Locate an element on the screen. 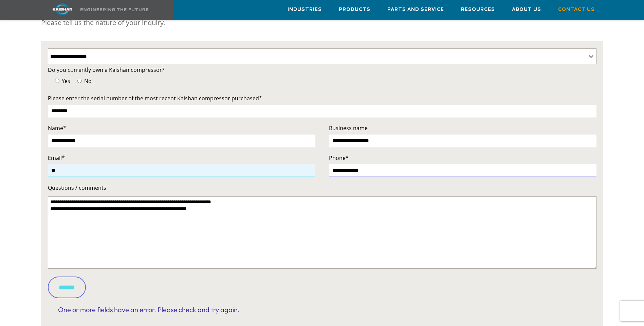 This screenshot has width=644, height=326. span: Resources is located at coordinates (478, 9).